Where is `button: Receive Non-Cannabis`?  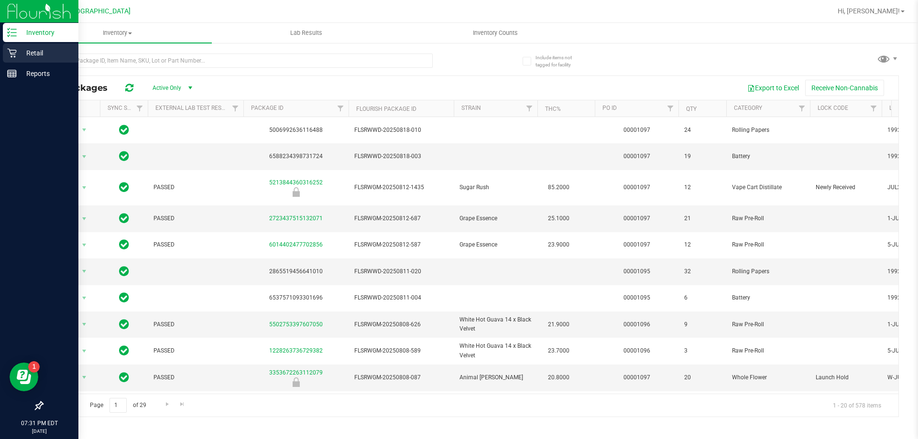 button: Receive Non-Cannabis is located at coordinates (844, 88).